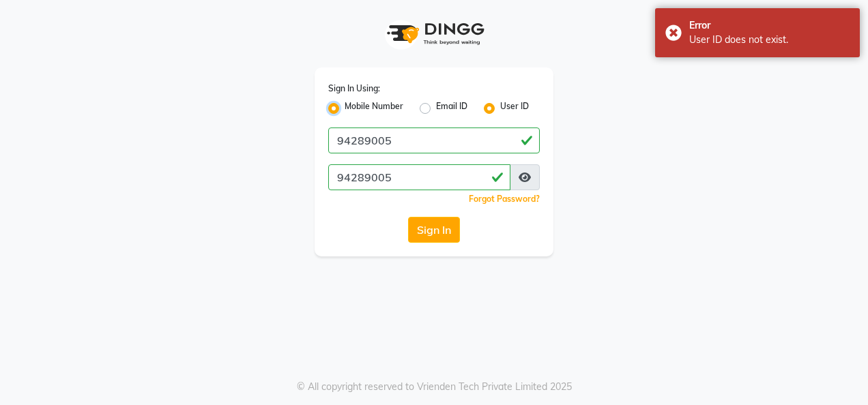 This screenshot has height=405, width=868. I want to click on a: Forgot Password?, so click(504, 198).